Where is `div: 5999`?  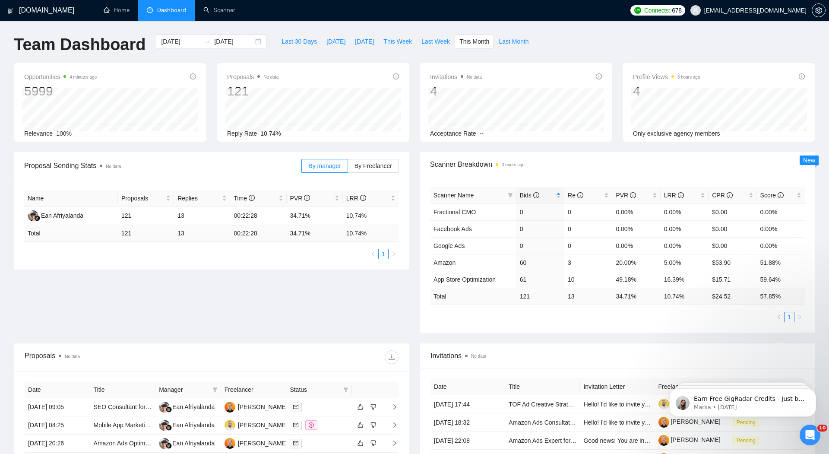 div: 5999 is located at coordinates (60, 91).